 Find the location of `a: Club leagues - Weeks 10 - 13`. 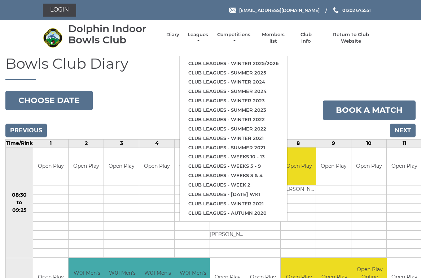

a: Club leagues - Weeks 10 - 13 is located at coordinates (234, 157).